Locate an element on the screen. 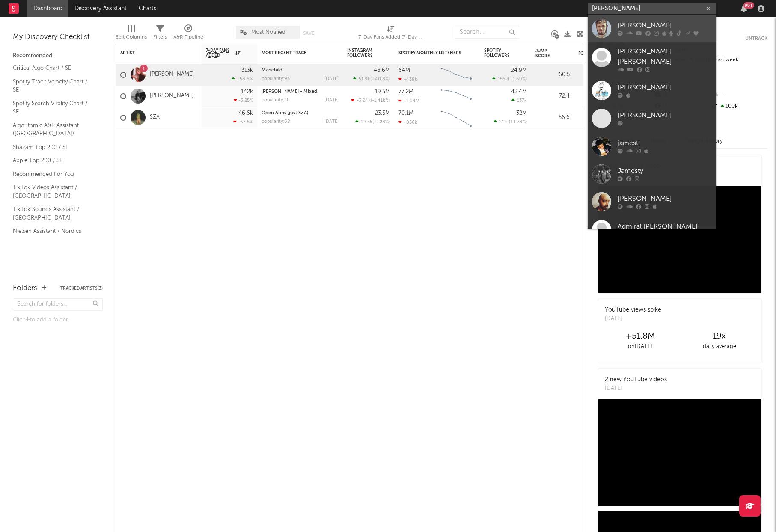 The width and height of the screenshot is (776, 532). div: Spotify Monthly Listeners is located at coordinates (431, 53).